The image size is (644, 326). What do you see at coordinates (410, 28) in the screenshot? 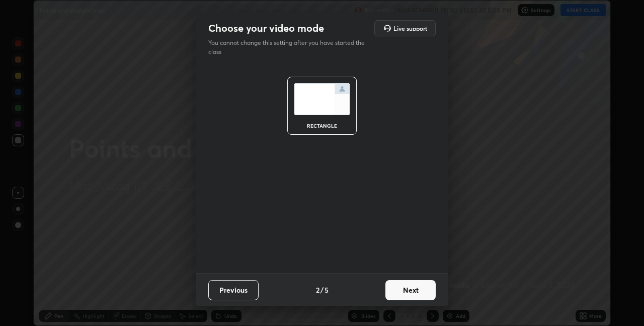
I see `h5: Live support` at bounding box center [410, 28].